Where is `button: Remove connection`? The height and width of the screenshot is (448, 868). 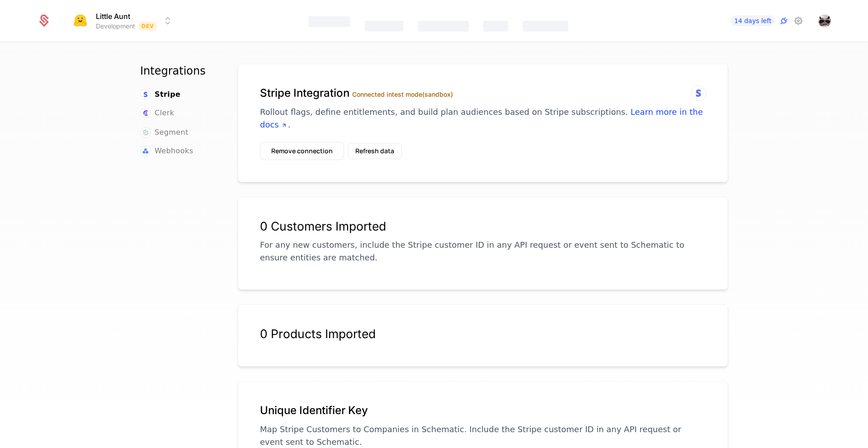 button: Remove connection is located at coordinates (302, 151).